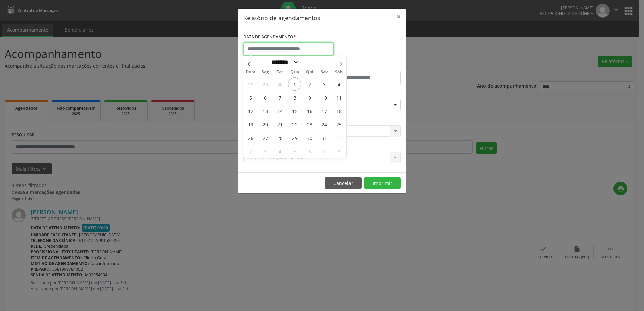  I want to click on span: Outubro 27, 2025, so click(265, 137).